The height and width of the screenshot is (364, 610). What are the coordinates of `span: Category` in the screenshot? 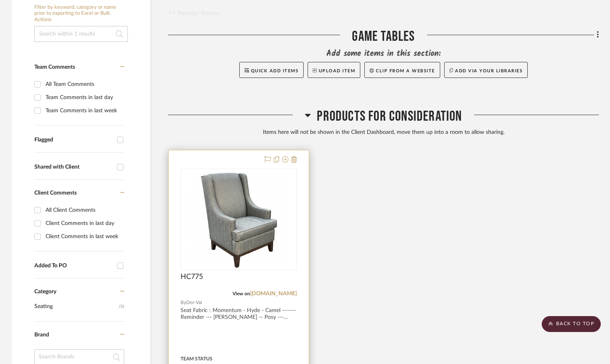 It's located at (45, 292).